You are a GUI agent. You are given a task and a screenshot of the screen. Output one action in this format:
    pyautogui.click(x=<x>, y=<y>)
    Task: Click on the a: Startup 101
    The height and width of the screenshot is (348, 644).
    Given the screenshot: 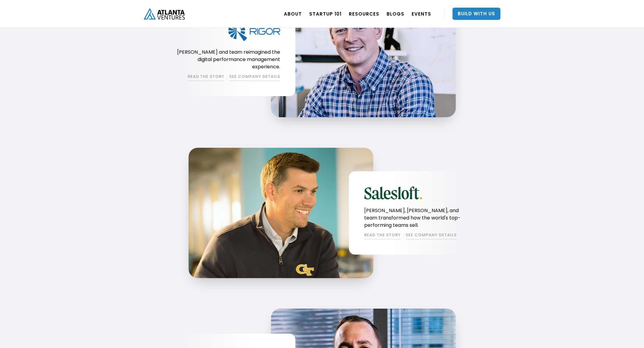 What is the action you would take?
    pyautogui.click(x=326, y=14)
    